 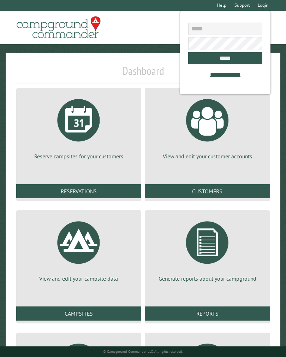 What do you see at coordinates (207, 156) in the screenshot?
I see `p: View and edit your customer accounts` at bounding box center [207, 156].